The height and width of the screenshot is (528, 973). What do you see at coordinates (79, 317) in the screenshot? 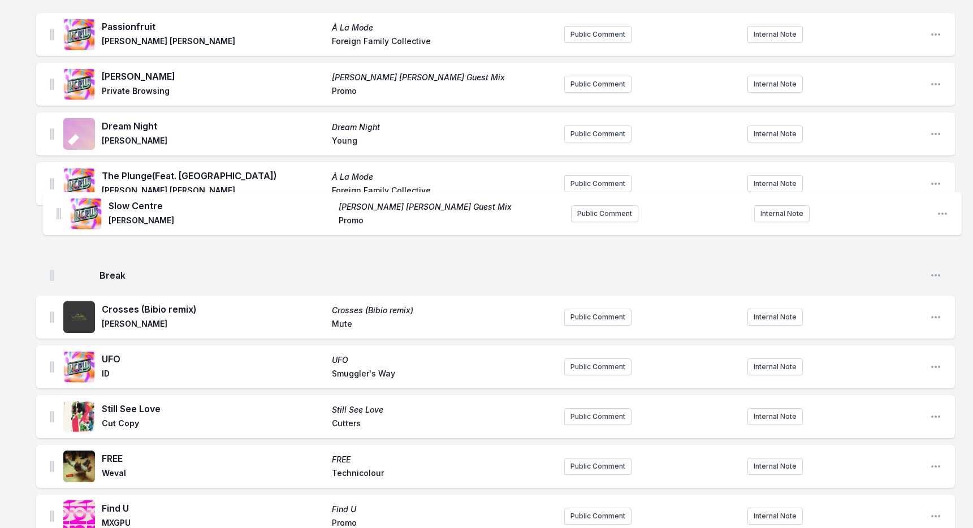
I see `img: Crosses (Bibio remix)` at bounding box center [79, 317].